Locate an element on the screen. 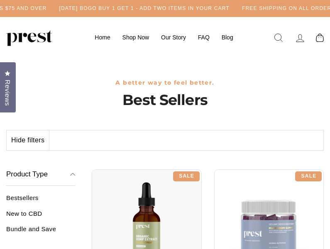 The image size is (330, 249). a: Home is located at coordinates (102, 37).